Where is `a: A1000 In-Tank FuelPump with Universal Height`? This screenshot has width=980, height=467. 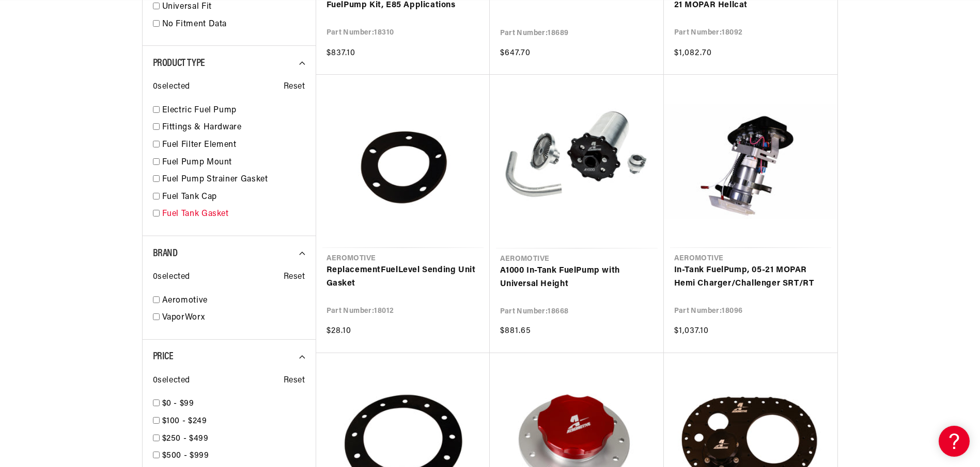
a: A1000 In-Tank FuelPump with Universal Height is located at coordinates (576, 277).